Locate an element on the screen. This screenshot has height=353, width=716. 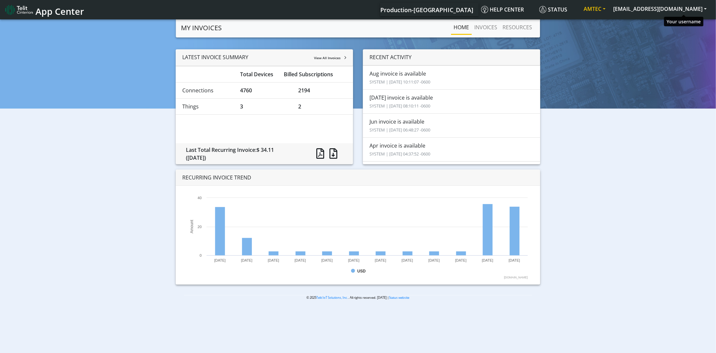
li: Aug invoice is available is located at coordinates (451, 77).